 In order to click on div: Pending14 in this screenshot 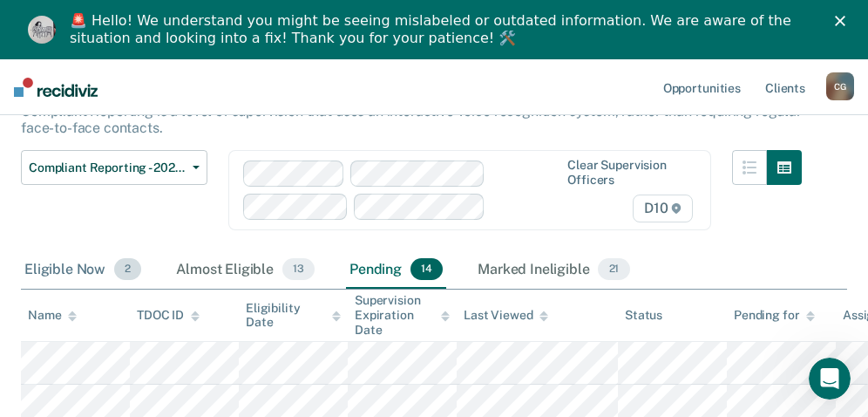, I will do `click(396, 271)`.